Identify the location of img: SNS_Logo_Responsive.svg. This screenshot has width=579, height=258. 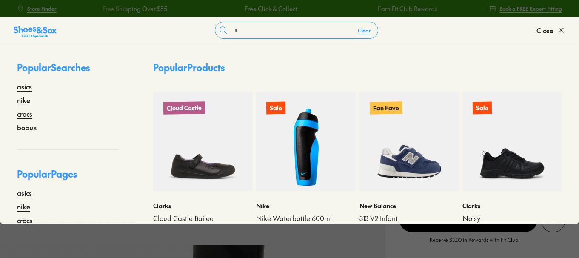
(35, 32).